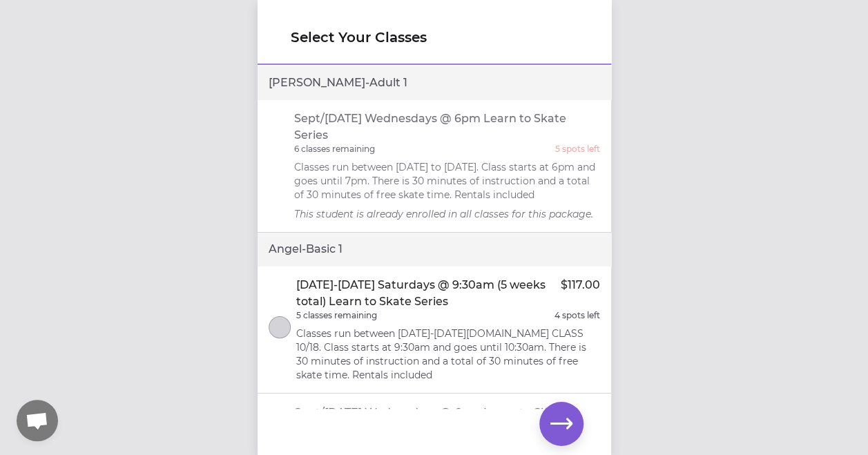  I want to click on p: 6 classes remaining, so click(335, 149).